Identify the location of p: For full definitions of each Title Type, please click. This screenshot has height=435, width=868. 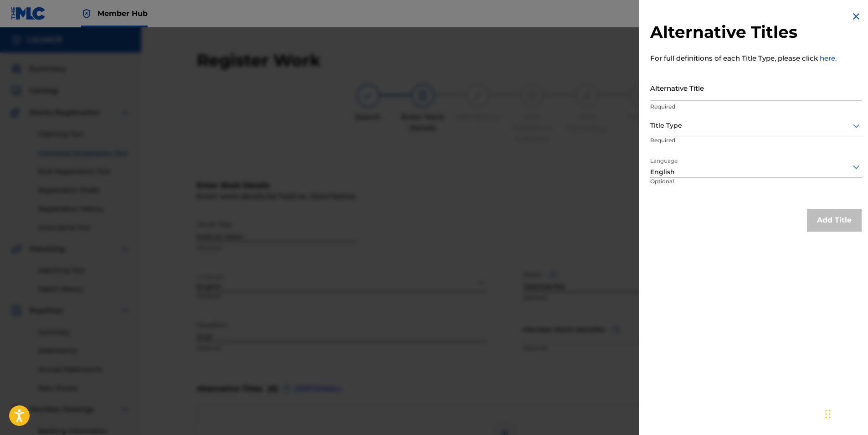
(756, 58).